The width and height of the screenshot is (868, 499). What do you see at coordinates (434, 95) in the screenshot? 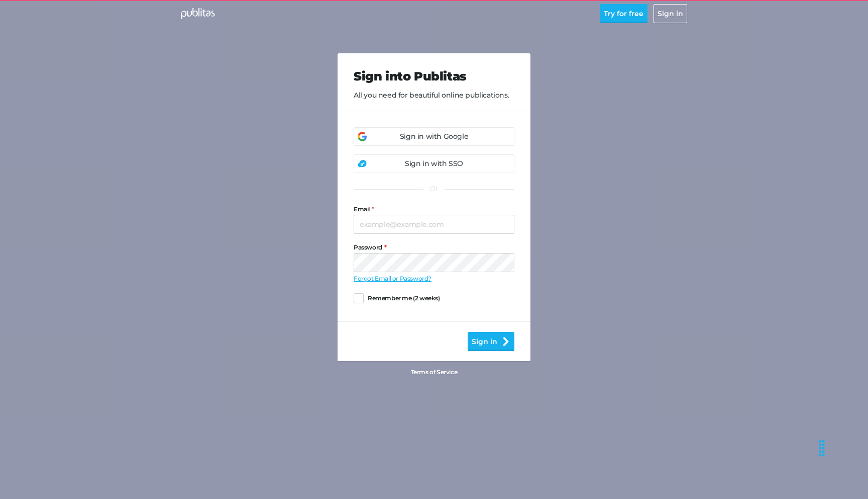
I see `p: All you need for beautiful online publications.` at bounding box center [434, 95].